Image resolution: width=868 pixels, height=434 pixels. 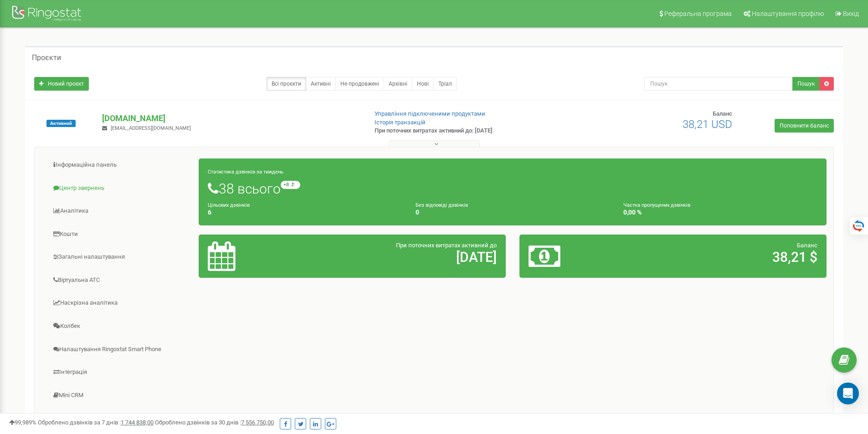 What do you see at coordinates (446, 245) in the screenshot?
I see `span: При поточних витратах активний до` at bounding box center [446, 245].